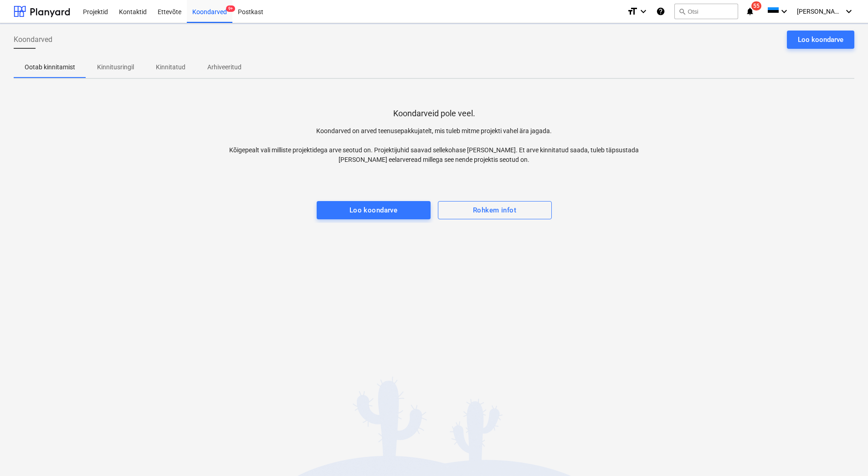  Describe the element at coordinates (682, 11) in the screenshot. I see `span: search` at that location.